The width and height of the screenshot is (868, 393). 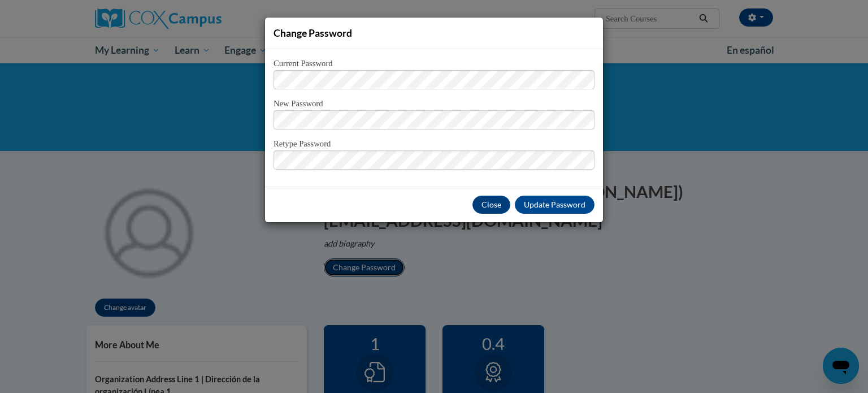 What do you see at coordinates (554, 204) in the screenshot?
I see `button: Update Password` at bounding box center [554, 204].